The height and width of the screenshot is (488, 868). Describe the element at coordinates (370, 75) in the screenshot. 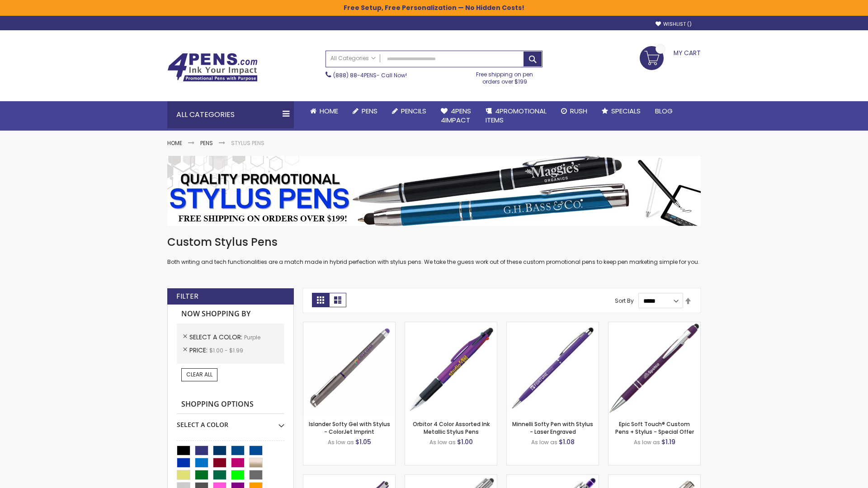

I see `span: - Call Now!` at that location.